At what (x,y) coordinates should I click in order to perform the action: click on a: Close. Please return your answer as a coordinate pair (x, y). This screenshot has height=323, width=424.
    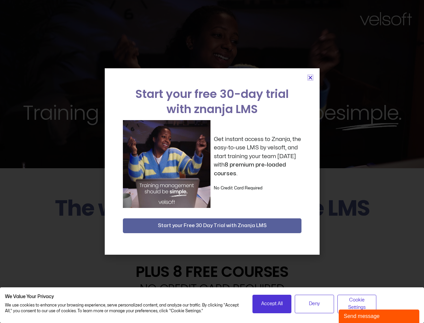
    Looking at the image, I should click on (310, 77).